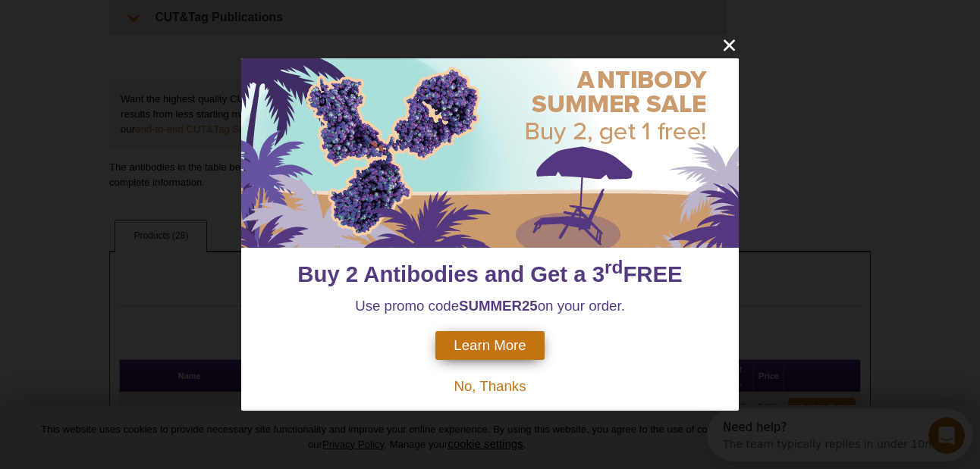  I want to click on strong: SUMMER25, so click(498, 306).